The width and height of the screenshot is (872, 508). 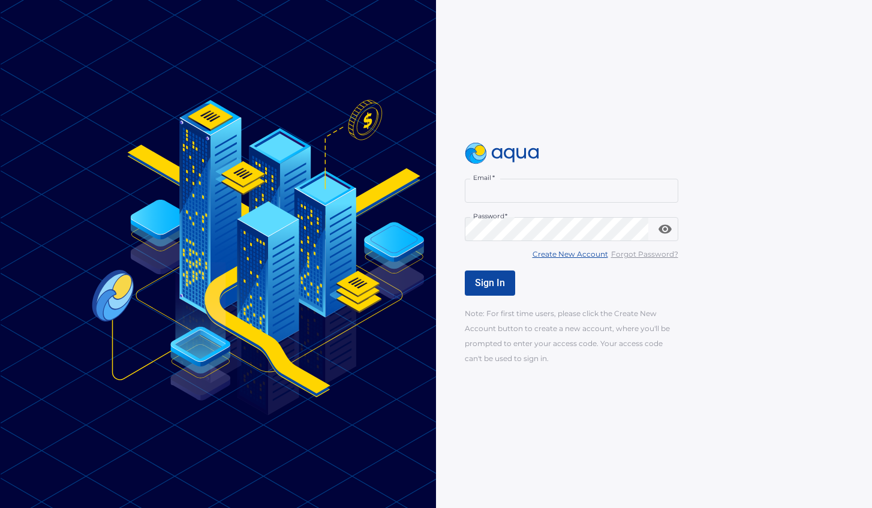 I want to click on button: toggle password visibility, so click(x=665, y=229).